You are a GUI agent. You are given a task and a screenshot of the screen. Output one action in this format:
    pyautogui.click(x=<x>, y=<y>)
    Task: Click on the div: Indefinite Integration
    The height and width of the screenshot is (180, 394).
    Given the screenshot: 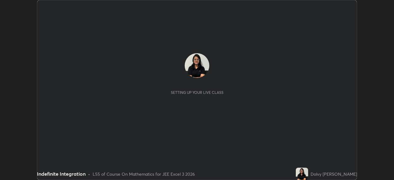 What is the action you would take?
    pyautogui.click(x=61, y=174)
    